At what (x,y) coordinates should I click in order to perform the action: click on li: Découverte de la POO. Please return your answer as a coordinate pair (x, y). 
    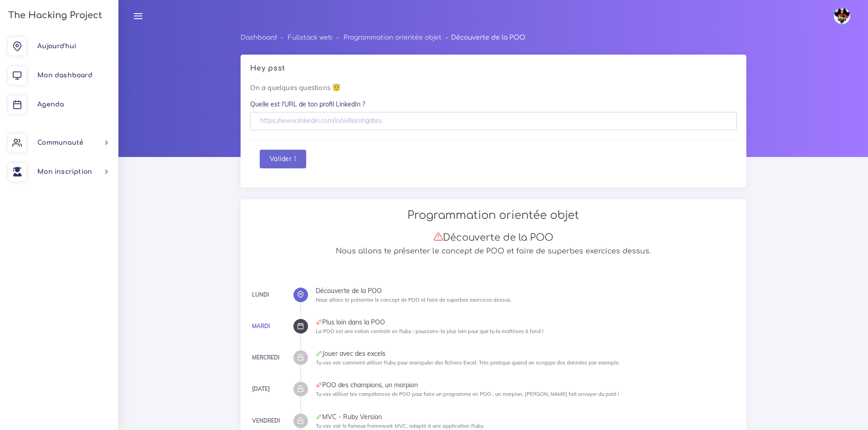
    Looking at the image, I should click on (483, 37).